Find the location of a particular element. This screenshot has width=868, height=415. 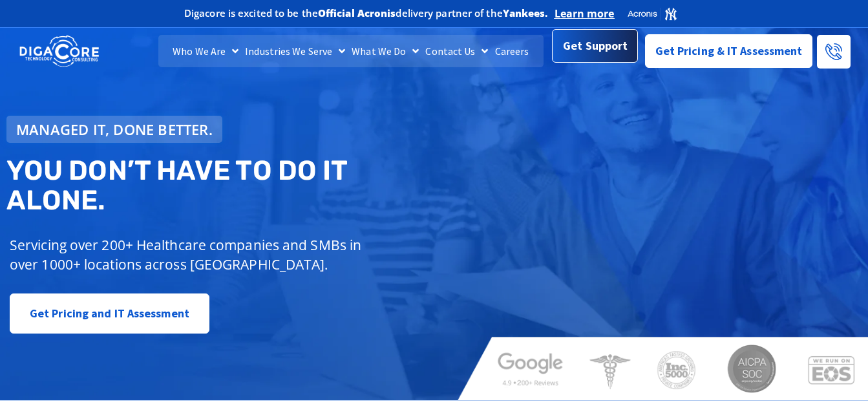

a: Get Pricing and IT Assessment is located at coordinates (109, 314).